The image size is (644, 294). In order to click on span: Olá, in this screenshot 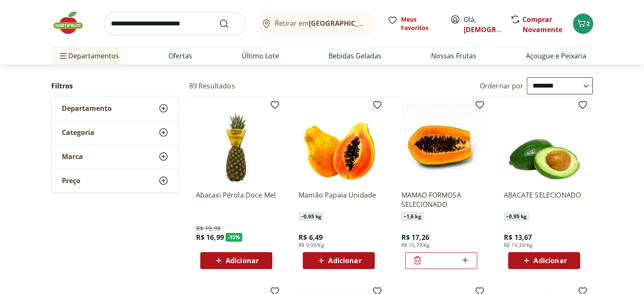, I will do `click(482, 24)`.